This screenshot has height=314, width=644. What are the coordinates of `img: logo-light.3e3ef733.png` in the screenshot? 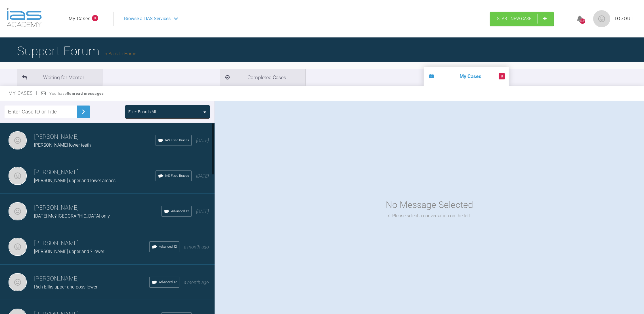 It's located at (24, 18).